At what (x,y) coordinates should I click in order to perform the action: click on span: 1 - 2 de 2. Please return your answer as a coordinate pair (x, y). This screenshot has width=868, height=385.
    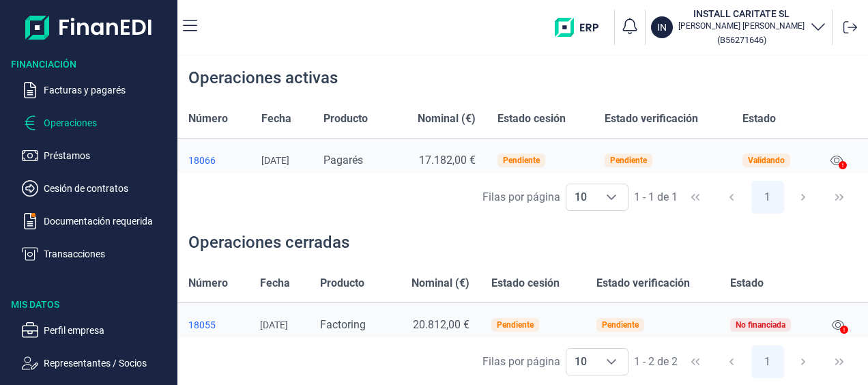
    Looking at the image, I should click on (656, 361).